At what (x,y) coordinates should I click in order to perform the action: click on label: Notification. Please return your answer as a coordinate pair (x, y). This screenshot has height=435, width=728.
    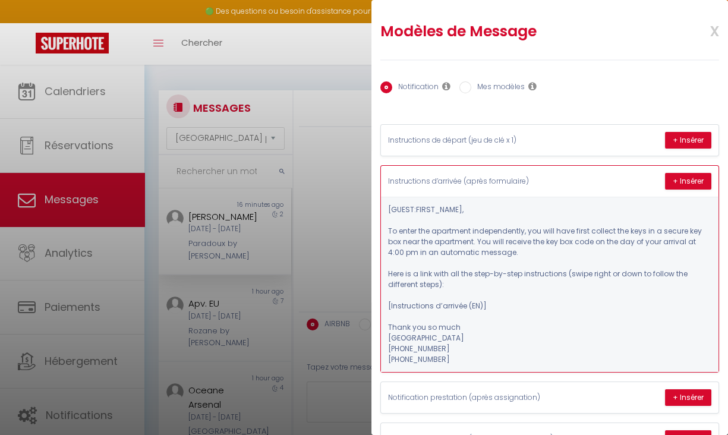
    Looking at the image, I should click on (415, 88).